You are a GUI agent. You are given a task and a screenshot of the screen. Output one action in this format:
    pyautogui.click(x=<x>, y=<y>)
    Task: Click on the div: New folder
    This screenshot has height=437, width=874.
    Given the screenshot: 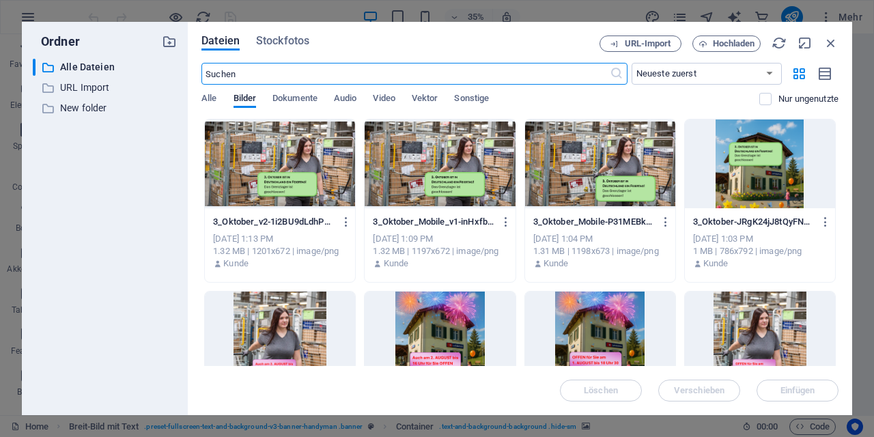 What is the action you would take?
    pyautogui.click(x=104, y=108)
    